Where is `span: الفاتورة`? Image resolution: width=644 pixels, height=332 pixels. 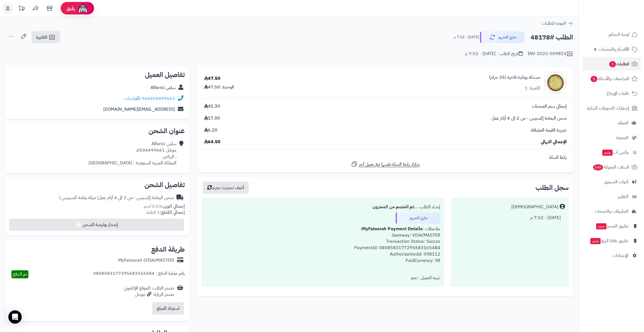
span: الفاتورة is located at coordinates (41, 37).